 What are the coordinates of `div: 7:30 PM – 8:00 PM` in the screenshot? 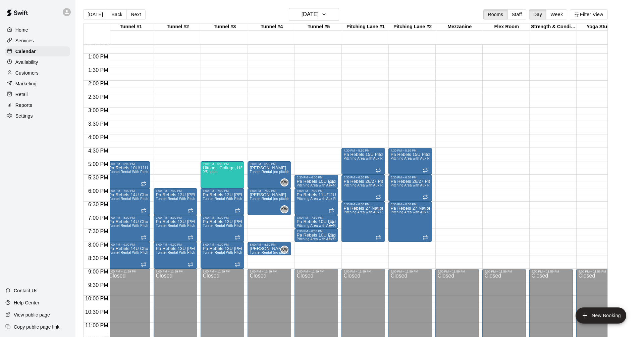 It's located at (316, 231).